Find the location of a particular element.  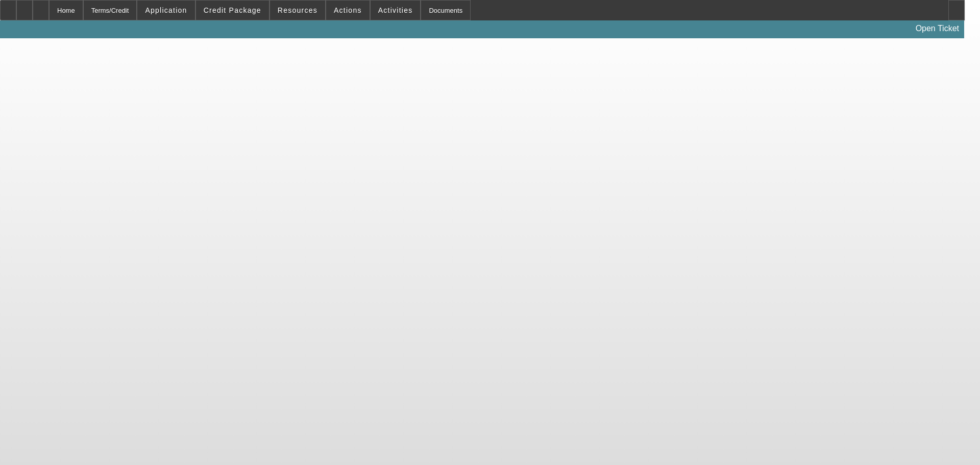

span: Application is located at coordinates (166, 10).